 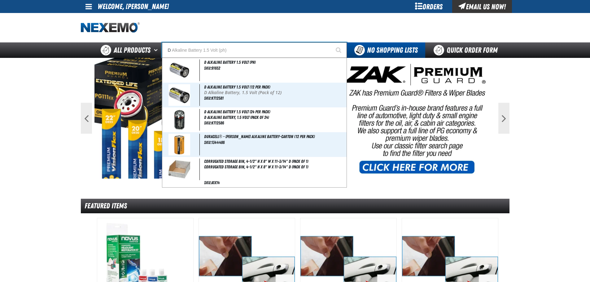 What do you see at coordinates (212, 68) in the screenshot?
I see `span: SKU:91652` at bounding box center [212, 68].